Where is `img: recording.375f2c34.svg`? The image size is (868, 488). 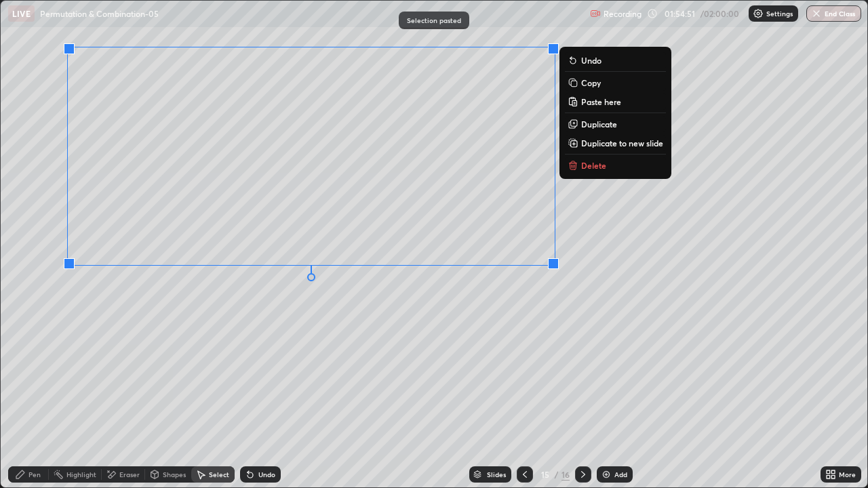
img: recording.375f2c34.svg is located at coordinates (596, 14).